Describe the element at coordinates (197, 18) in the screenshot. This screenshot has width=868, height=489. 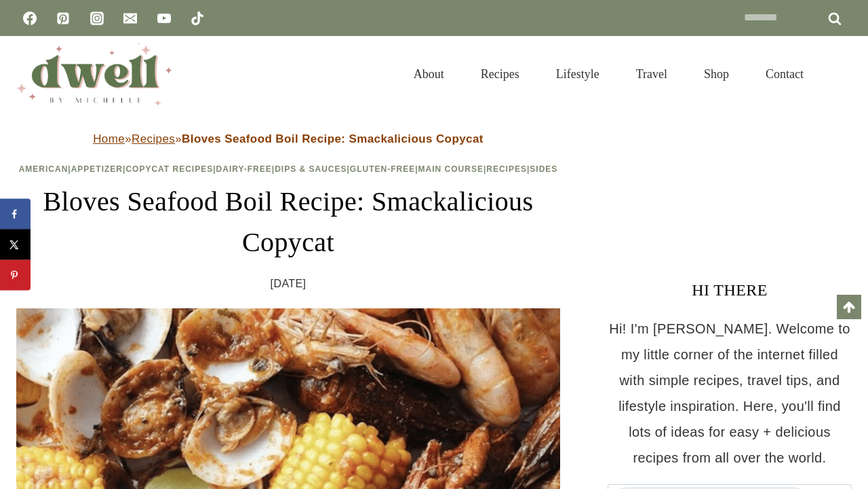
I see `a: TikTok` at that location.